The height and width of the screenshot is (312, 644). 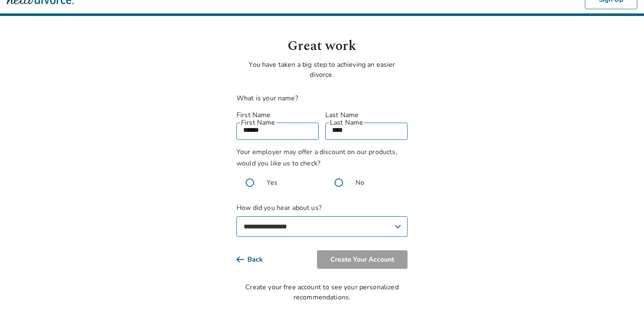 I want to click on label: Last Name, so click(x=366, y=115).